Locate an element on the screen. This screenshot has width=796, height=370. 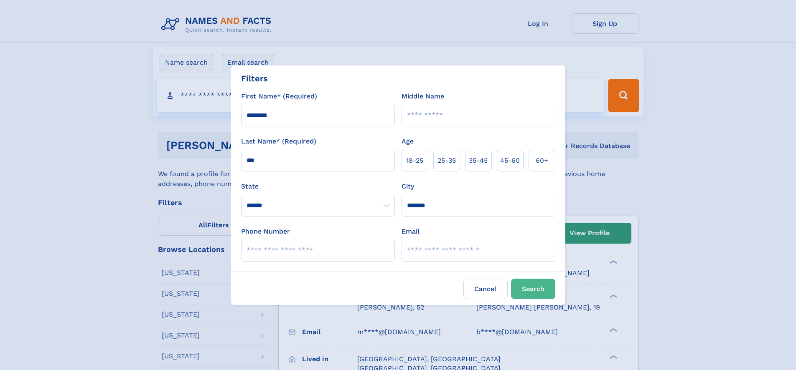
label: State is located at coordinates (318, 187).